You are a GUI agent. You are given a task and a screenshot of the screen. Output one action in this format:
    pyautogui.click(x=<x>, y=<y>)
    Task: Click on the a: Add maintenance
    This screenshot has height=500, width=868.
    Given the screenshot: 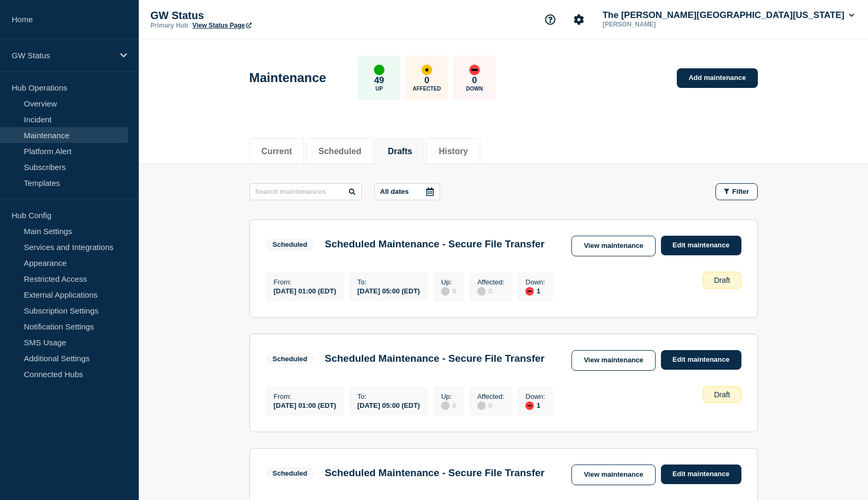 What is the action you would take?
    pyautogui.click(x=717, y=77)
    